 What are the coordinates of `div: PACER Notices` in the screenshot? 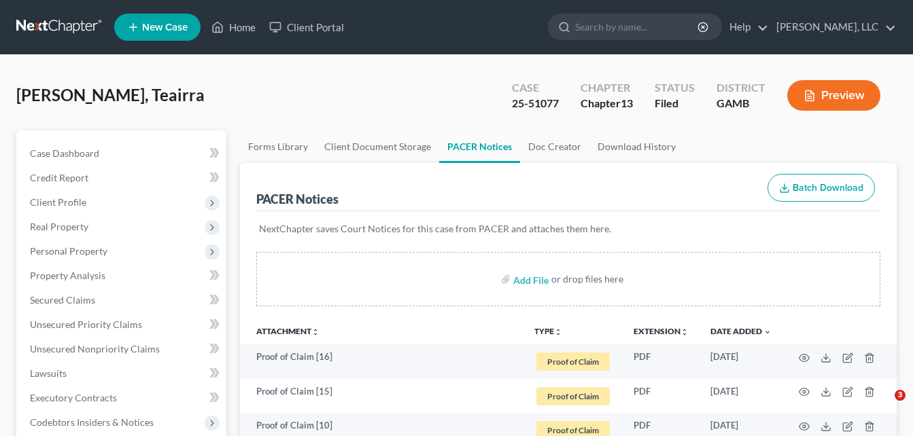 It's located at (297, 199).